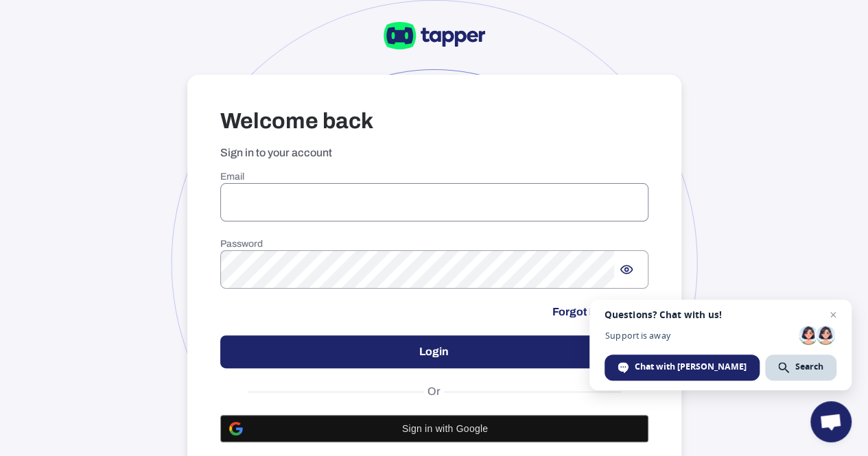 The height and width of the screenshot is (456, 868). I want to click on h3: Welcome back, so click(434, 122).